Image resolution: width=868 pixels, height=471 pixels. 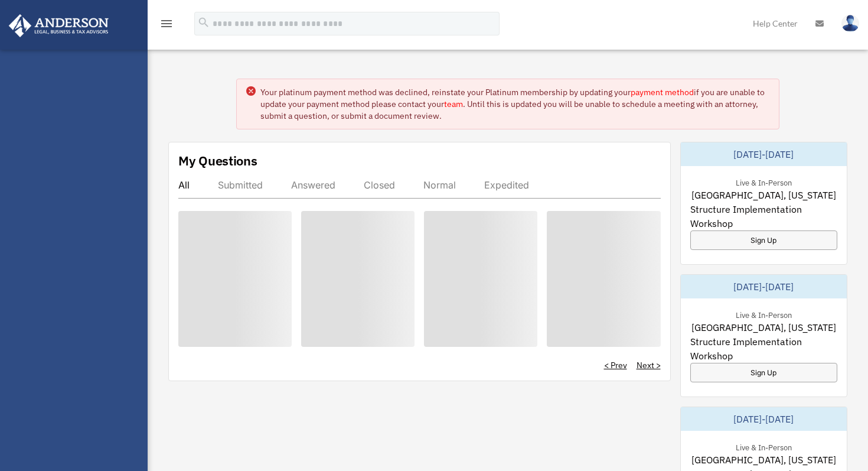 What do you see at coordinates (454, 104) in the screenshot?
I see `a: team` at bounding box center [454, 104].